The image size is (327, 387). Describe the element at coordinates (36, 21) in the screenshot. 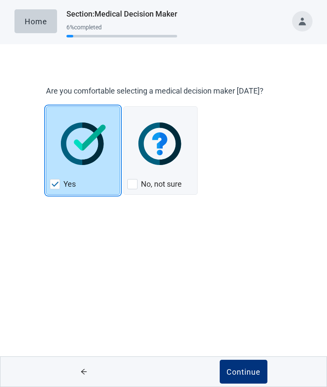

I see `button: Home` at that location.